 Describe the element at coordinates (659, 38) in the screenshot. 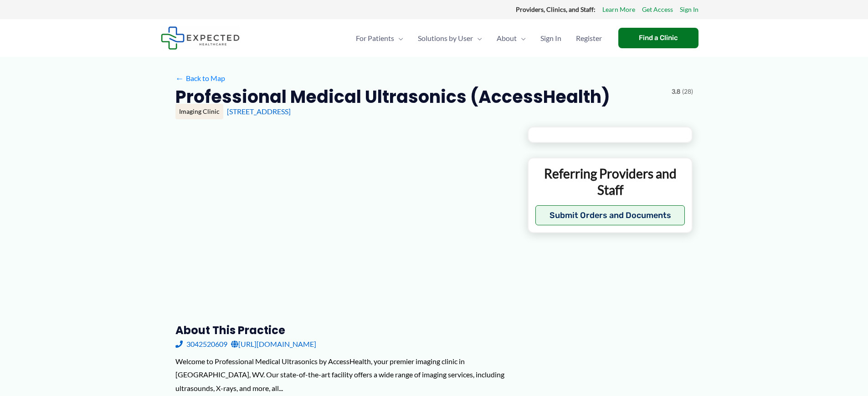

I see `a: Find a Clinic` at that location.